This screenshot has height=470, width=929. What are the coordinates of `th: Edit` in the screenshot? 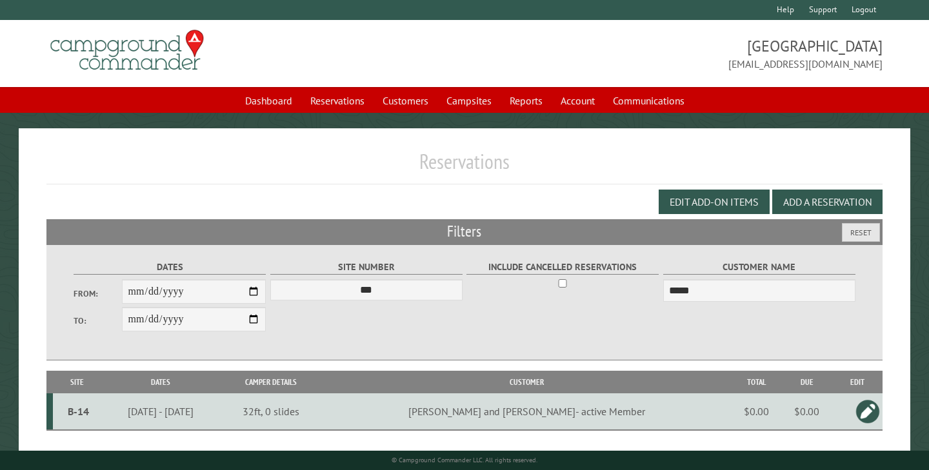 It's located at (857, 382).